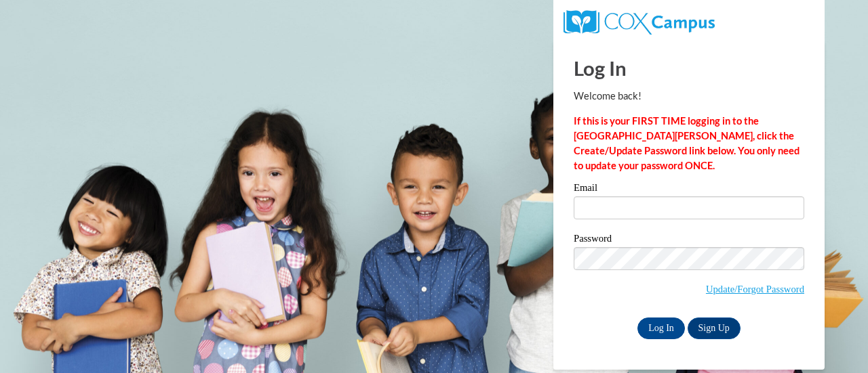 The width and height of the screenshot is (868, 373). What do you see at coordinates (639, 21) in the screenshot?
I see `a: COX Campus` at bounding box center [639, 21].